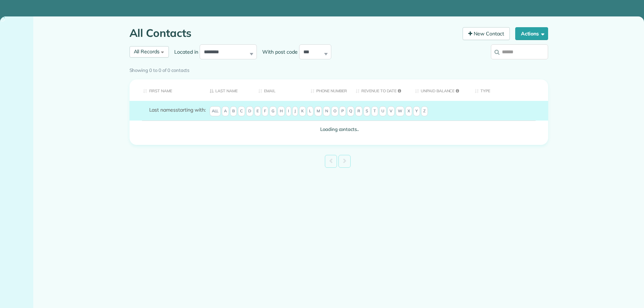 The height and width of the screenshot is (308, 644). Describe the element at coordinates (215, 111) in the screenshot. I see `span: All` at that location.